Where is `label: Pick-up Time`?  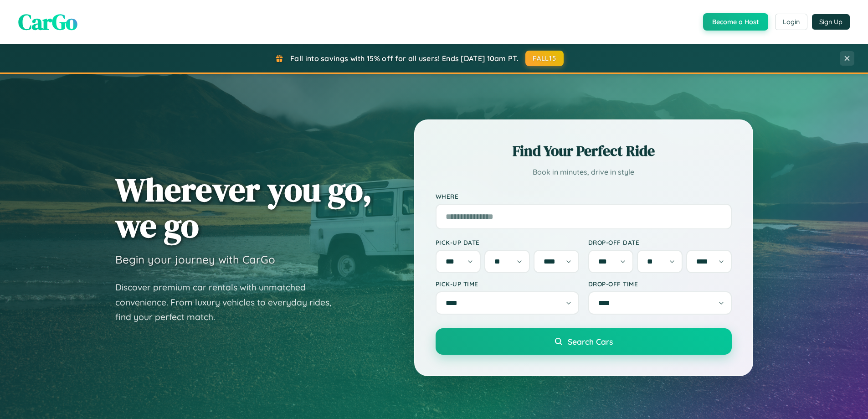
label: Pick-up Time is located at coordinates (507, 283).